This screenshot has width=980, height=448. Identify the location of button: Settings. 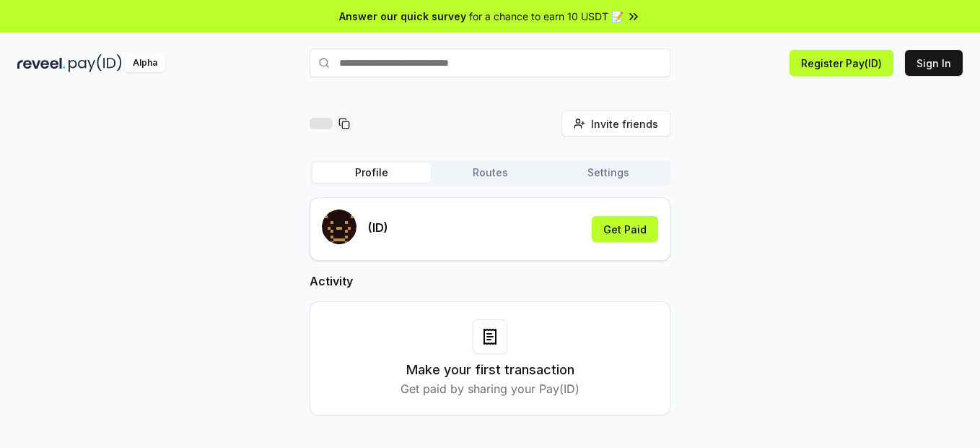
(608, 173).